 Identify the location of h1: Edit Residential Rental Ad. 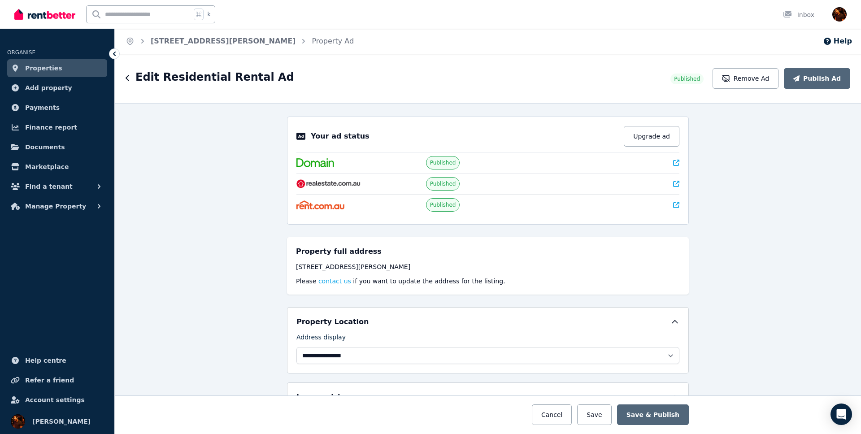
(215, 77).